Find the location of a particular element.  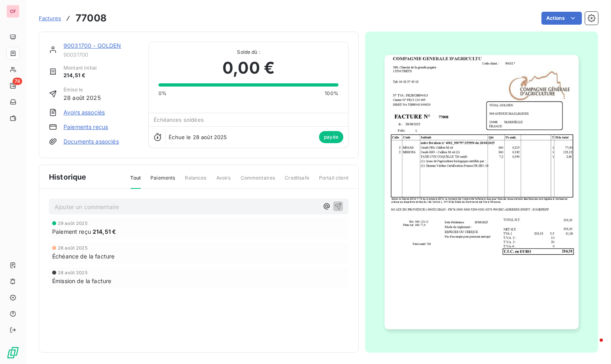

span: 100% is located at coordinates (332, 93).